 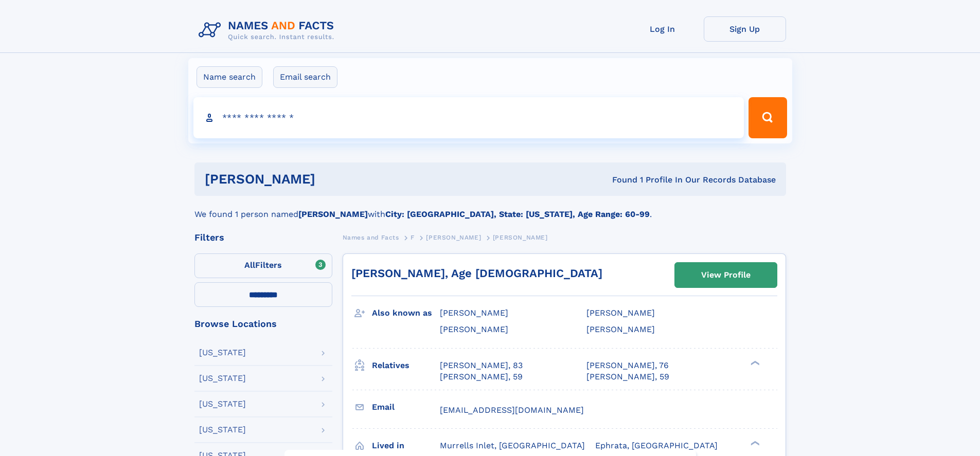 What do you see at coordinates (469, 118) in the screenshot?
I see `input: search input` at bounding box center [469, 118].